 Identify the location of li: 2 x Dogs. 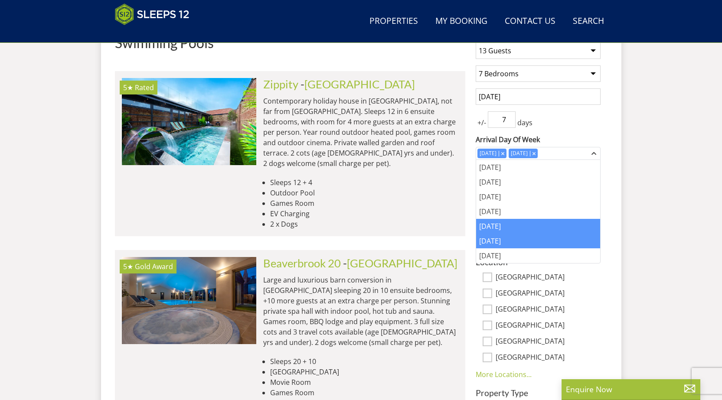
(364, 224).